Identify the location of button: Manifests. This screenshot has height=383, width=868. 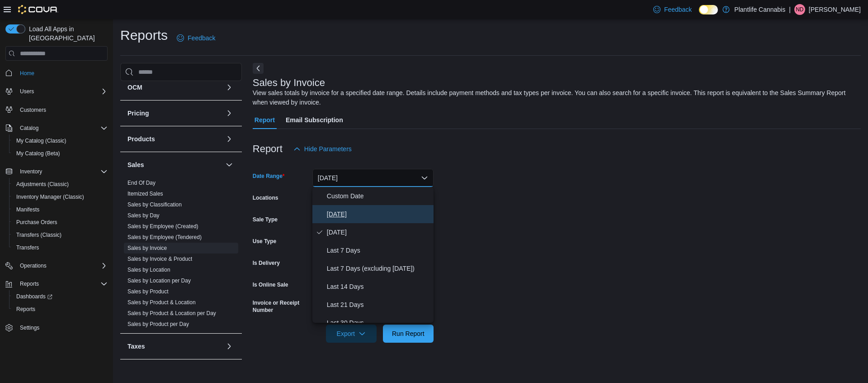
(60, 210).